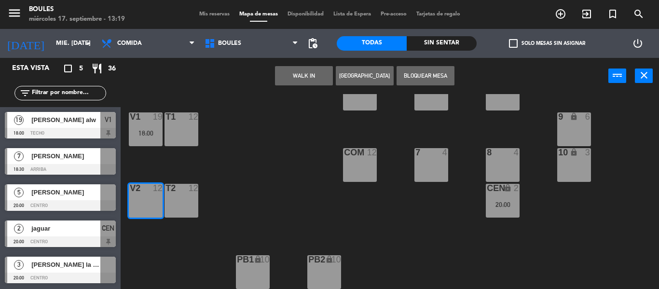 The height and width of the screenshot is (289, 659). What do you see at coordinates (617, 76) in the screenshot?
I see `button: power_input` at bounding box center [617, 76].